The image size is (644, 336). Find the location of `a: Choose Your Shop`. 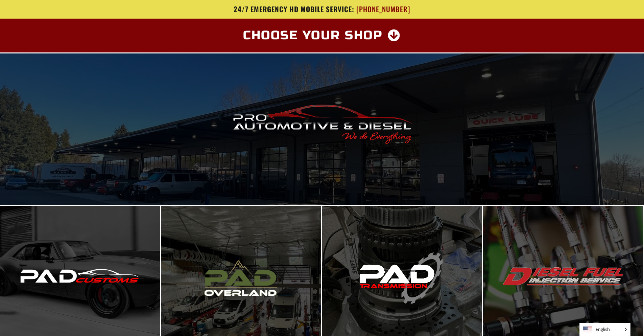

a: Choose Your Shop is located at coordinates (322, 35).